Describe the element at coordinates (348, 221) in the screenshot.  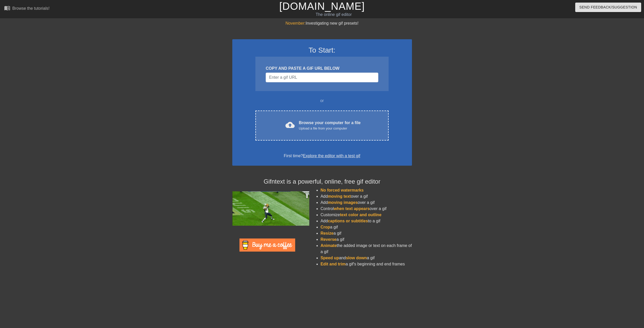
I see `span: captions or subtitles` at that location.